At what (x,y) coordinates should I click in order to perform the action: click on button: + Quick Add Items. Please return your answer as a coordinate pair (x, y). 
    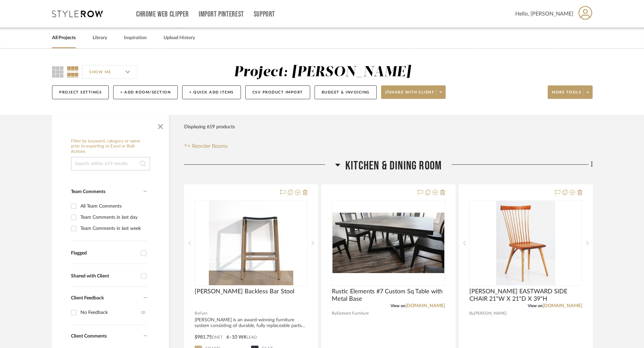
    Looking at the image, I should click on (211, 92).